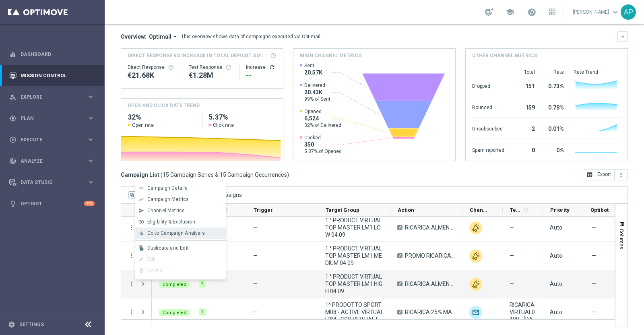 The width and height of the screenshot is (644, 335). What do you see at coordinates (164, 37) in the screenshot?
I see `button: Optimail arrow_drop_down` at bounding box center [164, 37].